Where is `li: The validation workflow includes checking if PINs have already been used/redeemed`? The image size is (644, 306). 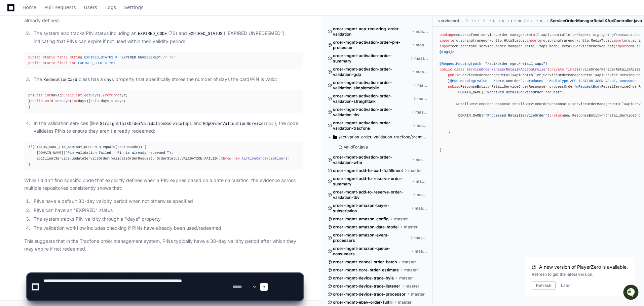 li: The validation workflow includes checking if PINs have already been used/redeemed is located at coordinates (167, 228).